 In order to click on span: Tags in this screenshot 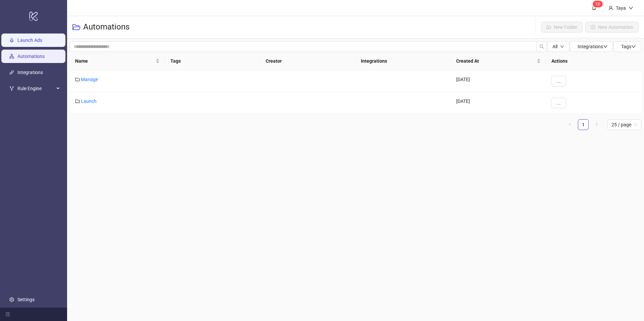, I will do `click(629, 46)`.